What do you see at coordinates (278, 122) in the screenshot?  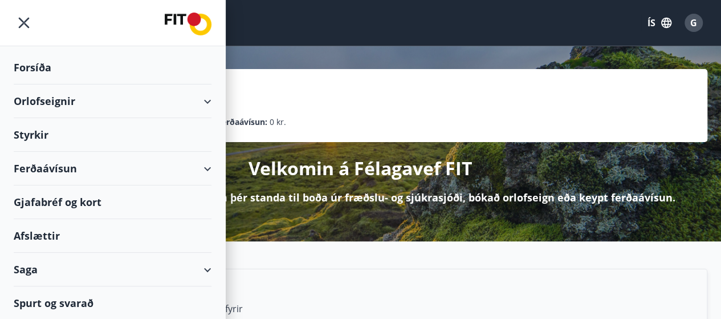 I see `span: 0 kr.` at bounding box center [278, 122].